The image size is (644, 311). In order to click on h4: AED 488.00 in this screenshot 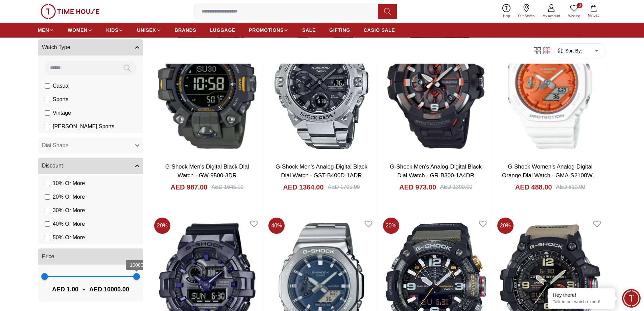, I will do `click(533, 187)`.